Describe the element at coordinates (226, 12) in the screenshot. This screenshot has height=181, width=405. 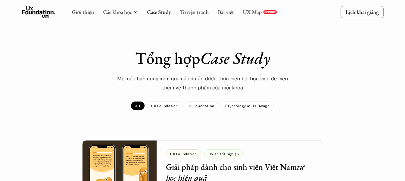
I see `a: Bài viết` at that location.